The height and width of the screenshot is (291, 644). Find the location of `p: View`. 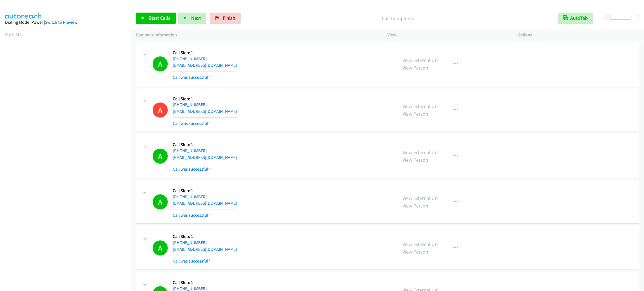

p: View is located at coordinates (448, 35).